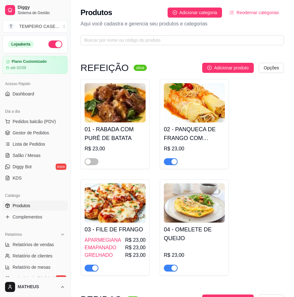 The image size is (294, 297). I want to click on div: Loja aberta, so click(21, 44).